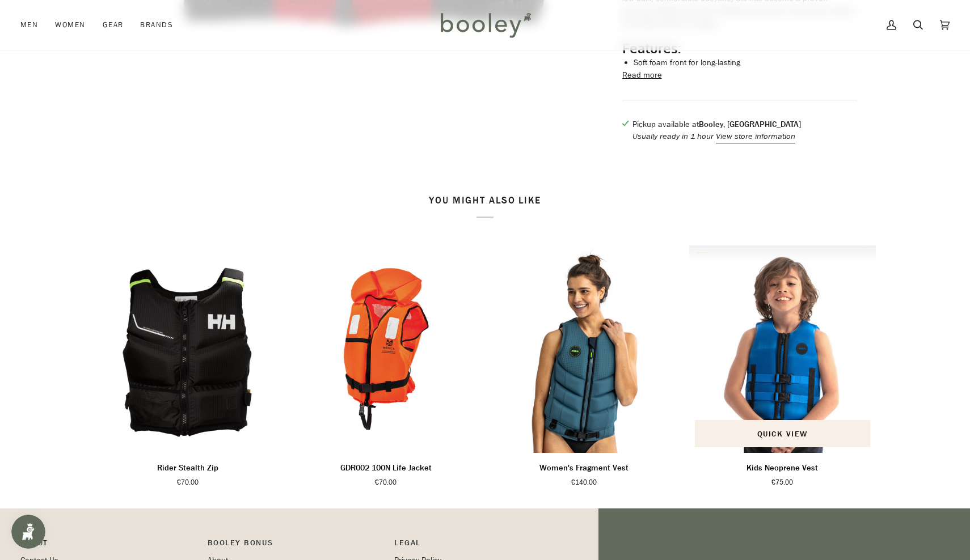 The image size is (970, 560). I want to click on span: Quick view, so click(782, 434).